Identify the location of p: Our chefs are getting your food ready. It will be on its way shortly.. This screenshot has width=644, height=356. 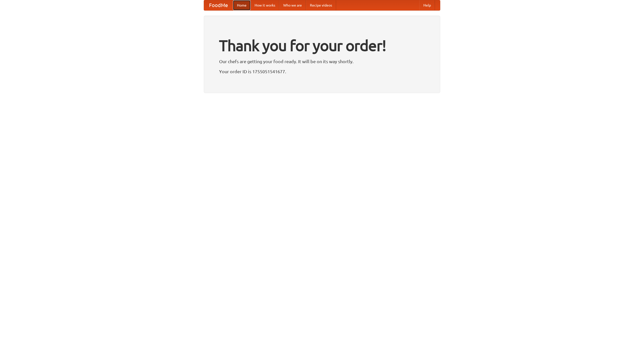
(322, 61).